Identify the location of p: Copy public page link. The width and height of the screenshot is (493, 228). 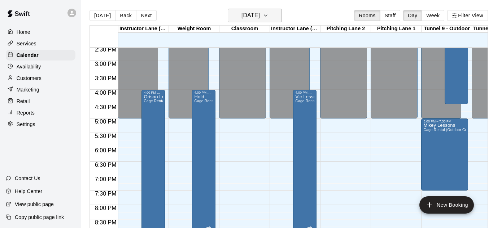
(39, 217).